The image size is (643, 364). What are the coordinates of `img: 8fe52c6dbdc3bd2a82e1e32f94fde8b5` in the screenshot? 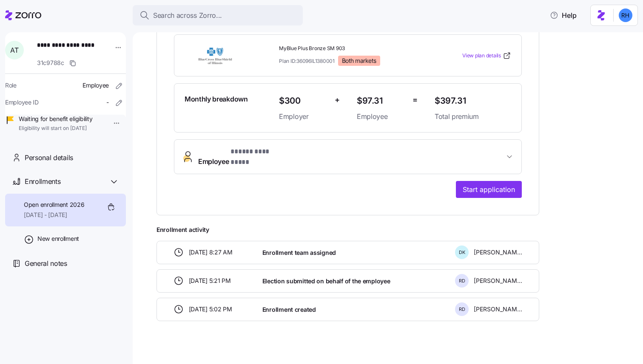 It's located at (626, 16).